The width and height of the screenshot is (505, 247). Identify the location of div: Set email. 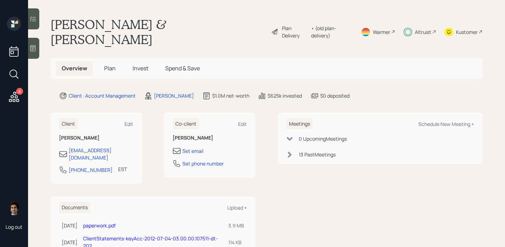
(193, 151).